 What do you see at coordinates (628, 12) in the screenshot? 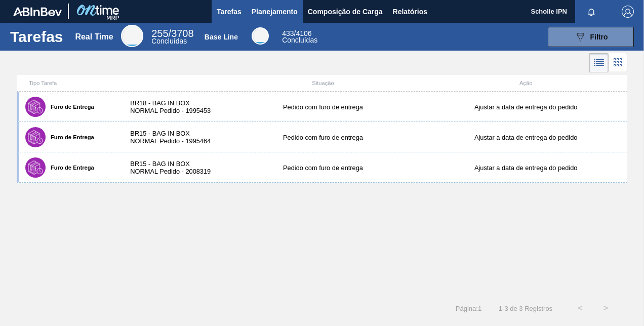
I see `img: Logout` at bounding box center [628, 12].